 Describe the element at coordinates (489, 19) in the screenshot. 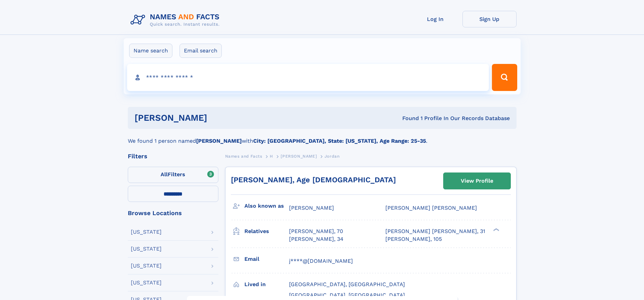

I see `a: Sign Up` at that location.